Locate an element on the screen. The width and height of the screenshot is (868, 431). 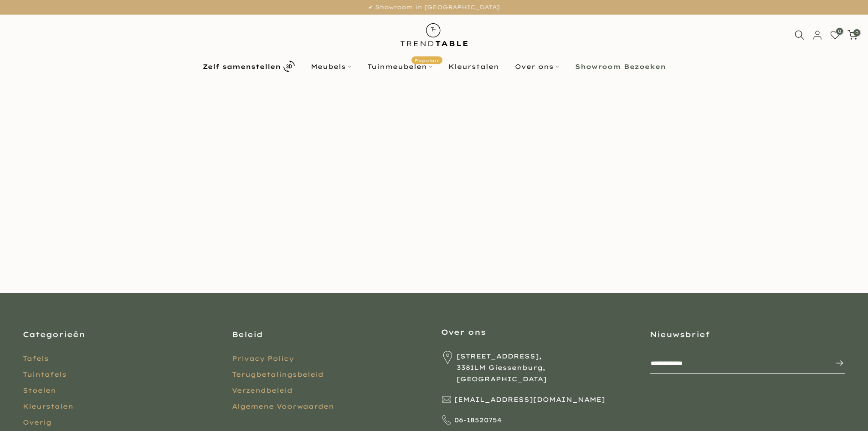
a: Showroom Bezoeken is located at coordinates (620, 66).